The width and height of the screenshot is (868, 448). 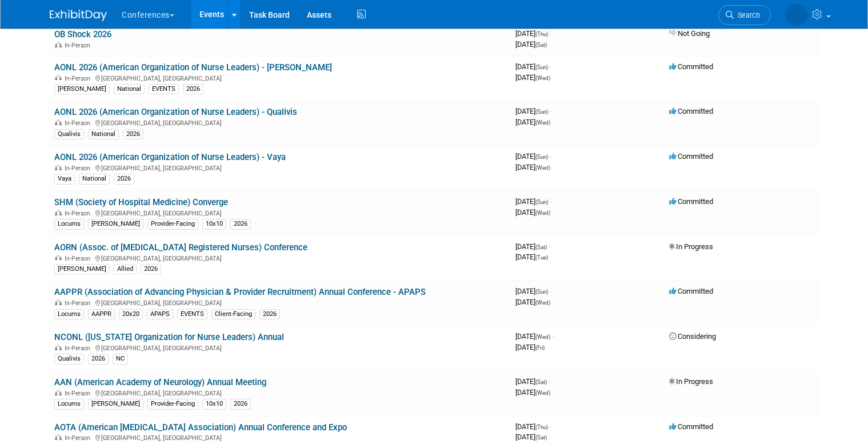 I want to click on div: Client-Facing, so click(x=233, y=315).